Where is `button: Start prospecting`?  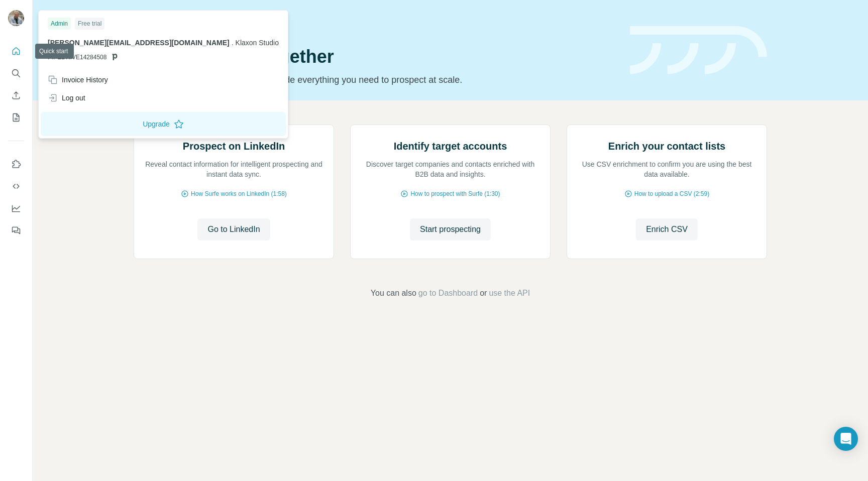
button: Start prospecting is located at coordinates (450, 230).